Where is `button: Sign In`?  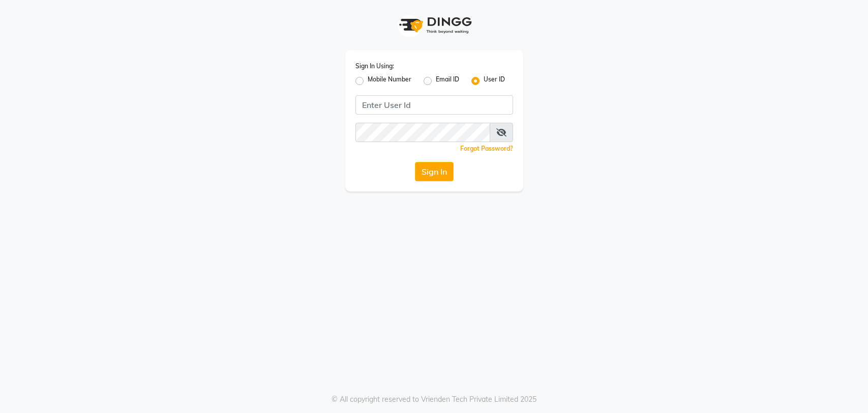 button: Sign In is located at coordinates (434, 172).